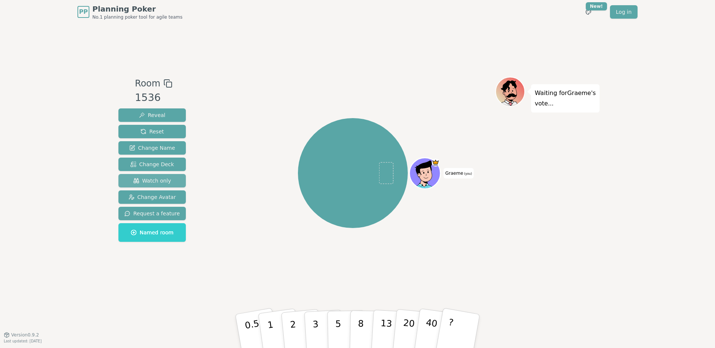  I want to click on span: Named room, so click(152, 233).